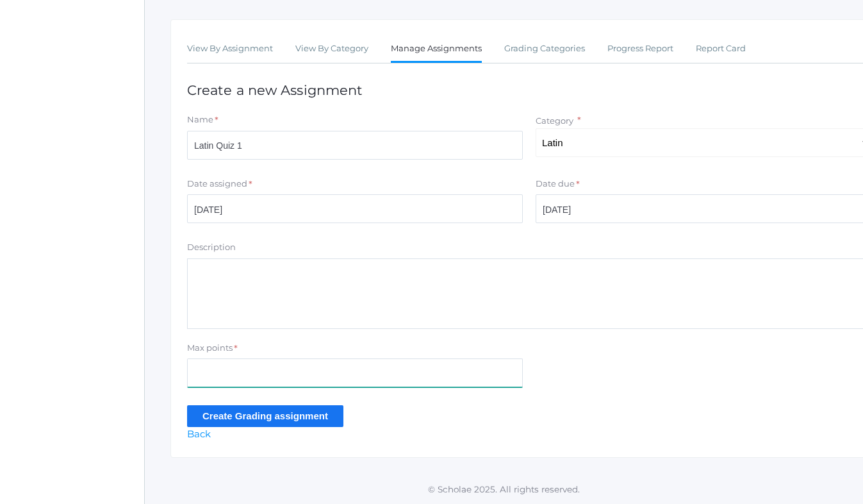 The width and height of the screenshot is (863, 504). What do you see at coordinates (721, 48) in the screenshot?
I see `a: Report Card` at bounding box center [721, 48].